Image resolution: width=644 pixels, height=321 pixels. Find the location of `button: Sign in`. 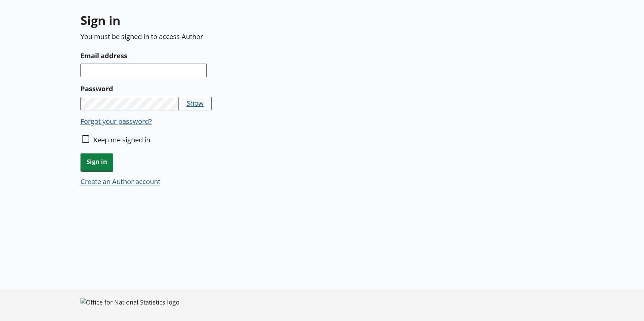

button: Sign in is located at coordinates (97, 162).